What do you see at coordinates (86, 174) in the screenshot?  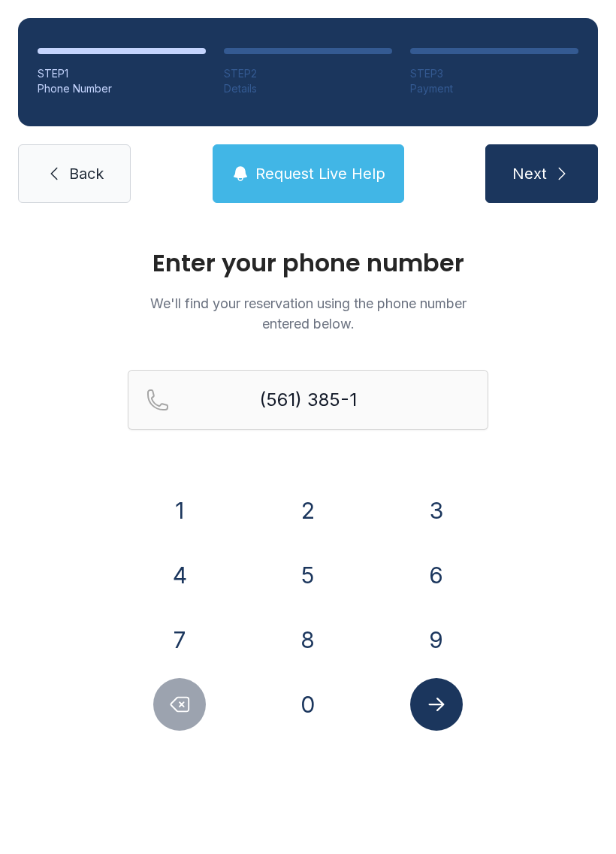 I see `span: Back` at bounding box center [86, 174].